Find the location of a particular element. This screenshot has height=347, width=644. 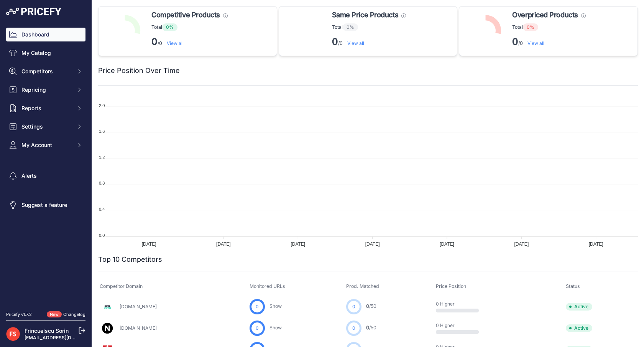

tspan: 0.8 is located at coordinates (102, 182).